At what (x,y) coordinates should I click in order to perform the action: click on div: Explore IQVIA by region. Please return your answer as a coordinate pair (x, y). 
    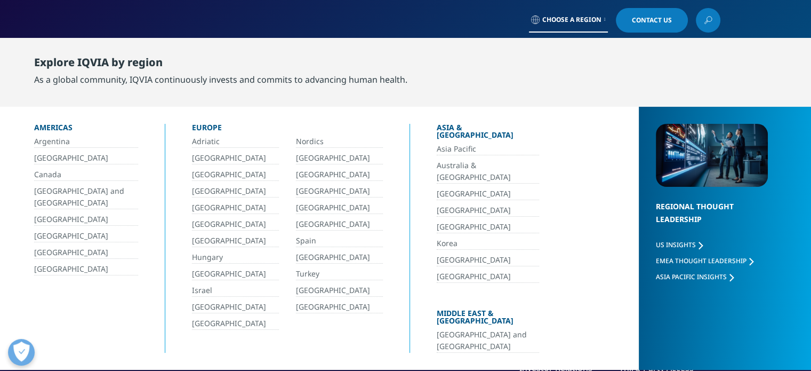
    Looking at the image, I should click on (221, 65).